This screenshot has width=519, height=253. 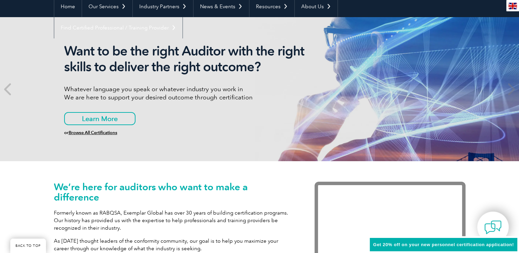 I want to click on img: contact-chat.png, so click(x=493, y=227).